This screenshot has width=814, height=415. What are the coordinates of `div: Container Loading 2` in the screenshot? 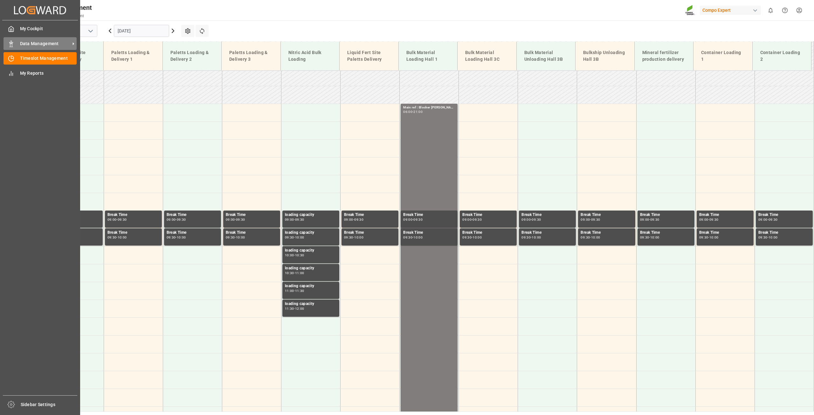 It's located at (782, 56).